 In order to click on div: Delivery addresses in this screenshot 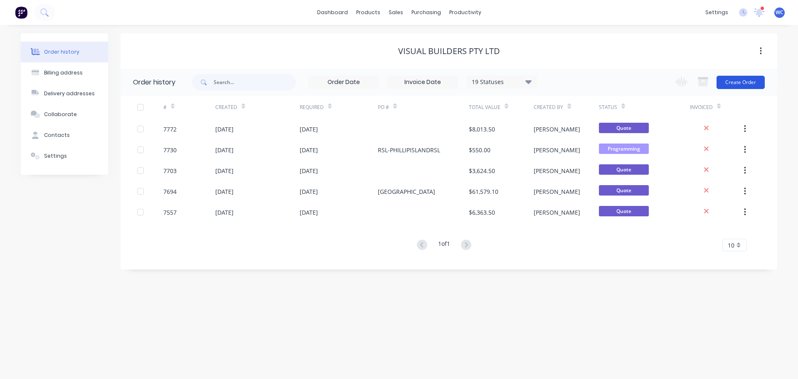, I will do `click(69, 94)`.